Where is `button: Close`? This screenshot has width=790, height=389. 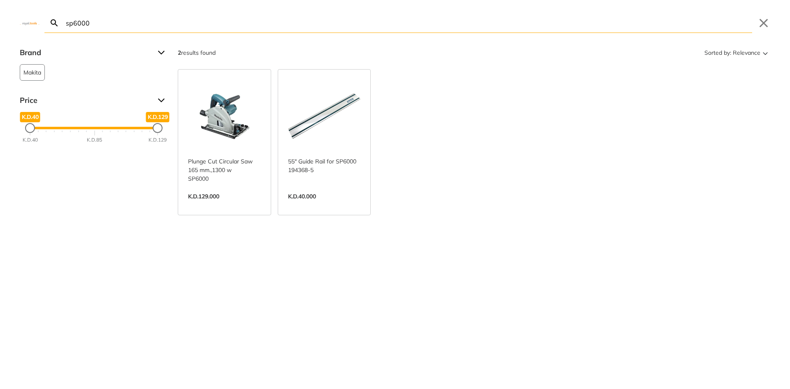
button: Close is located at coordinates (764, 23).